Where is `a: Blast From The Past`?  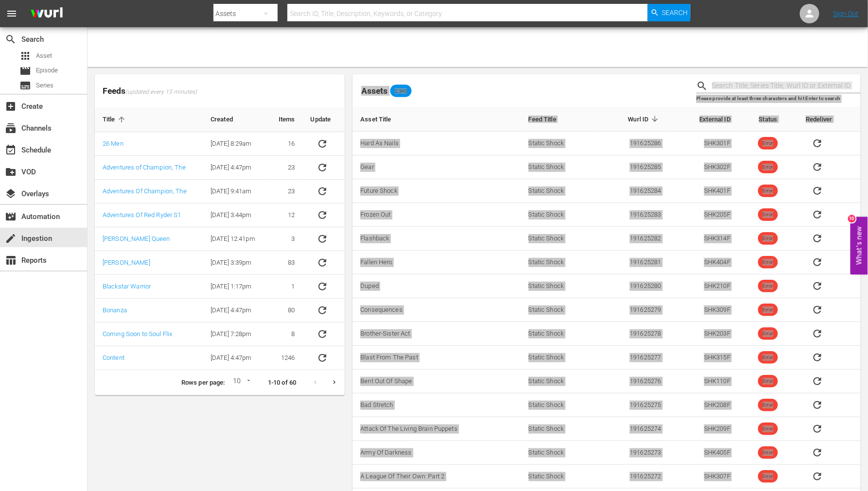
a: Blast From The Past is located at coordinates (389, 357).